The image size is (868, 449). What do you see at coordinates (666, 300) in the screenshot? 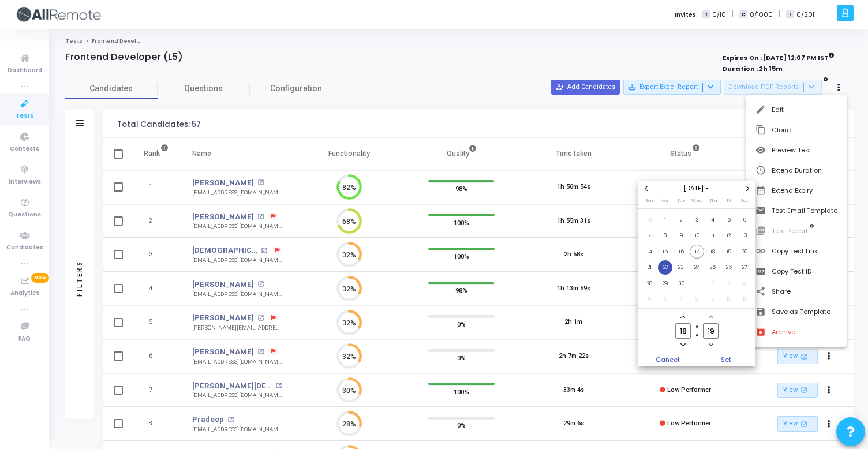
I see `td: October 6, 2025` at bounding box center [666, 300].